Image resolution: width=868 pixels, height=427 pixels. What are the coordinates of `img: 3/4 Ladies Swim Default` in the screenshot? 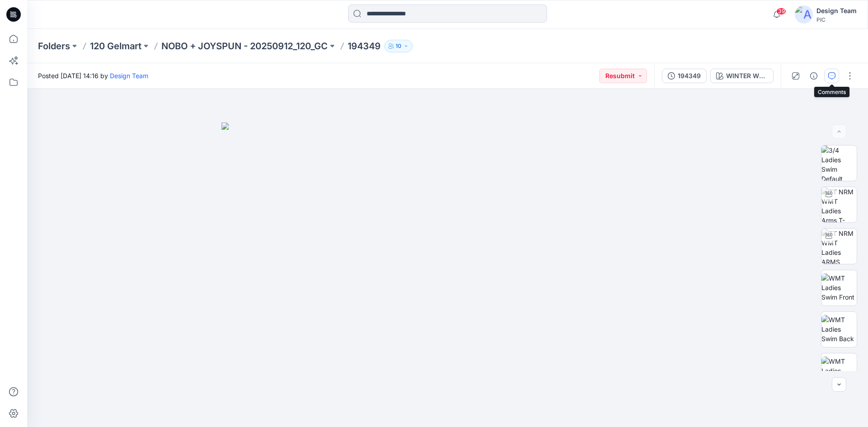 It's located at (839, 163).